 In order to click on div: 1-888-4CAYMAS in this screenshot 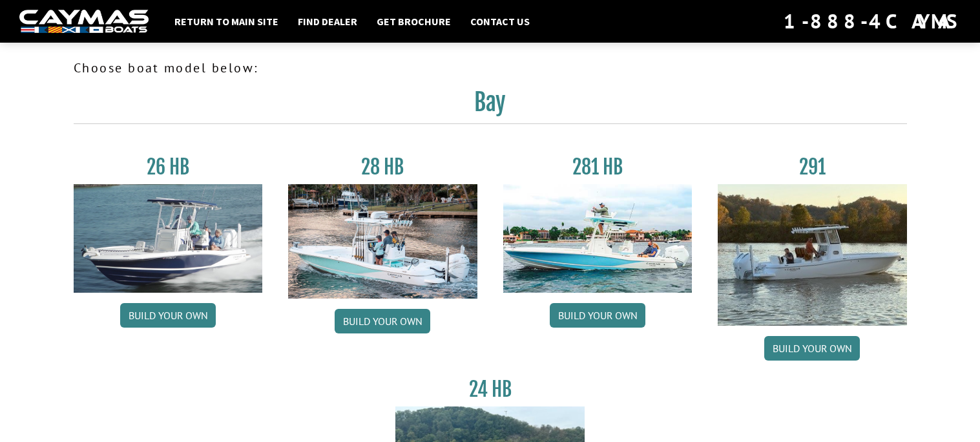, I will do `click(872, 22)`.